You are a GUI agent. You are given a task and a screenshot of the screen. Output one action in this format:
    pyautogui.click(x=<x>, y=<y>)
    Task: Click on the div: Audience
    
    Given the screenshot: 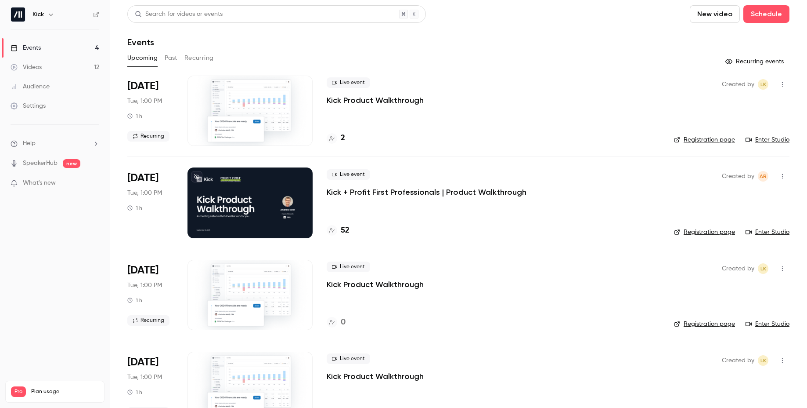 What is the action you would take?
    pyautogui.click(x=30, y=87)
    